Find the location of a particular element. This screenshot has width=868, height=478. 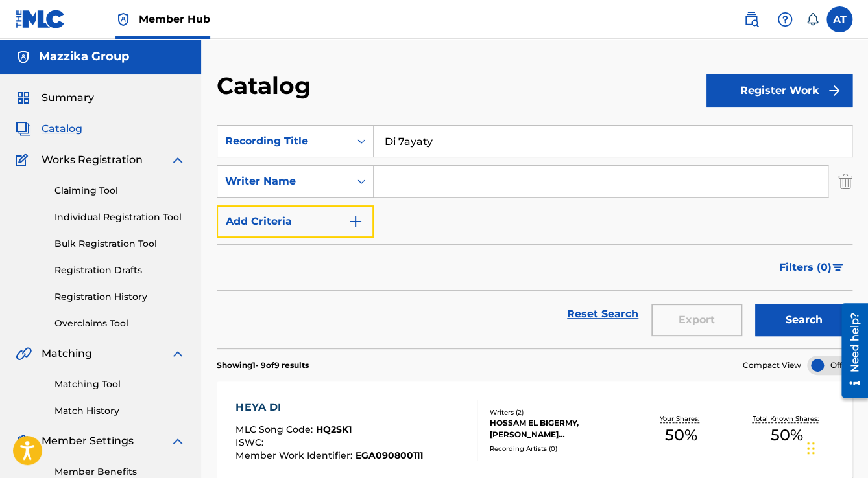

img: help is located at coordinates (785, 20).